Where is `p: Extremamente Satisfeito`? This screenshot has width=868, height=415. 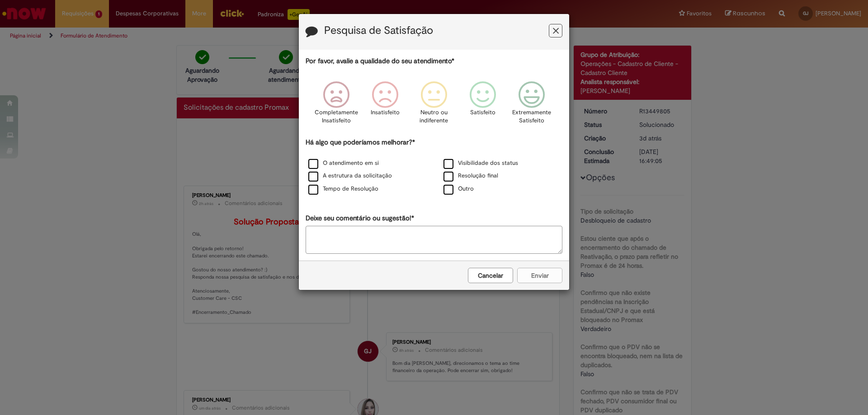 p: Extremamente Satisfeito is located at coordinates (532, 117).